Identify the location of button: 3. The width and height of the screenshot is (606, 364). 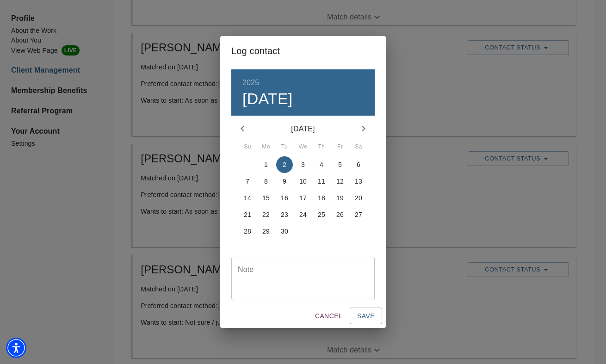
(303, 165).